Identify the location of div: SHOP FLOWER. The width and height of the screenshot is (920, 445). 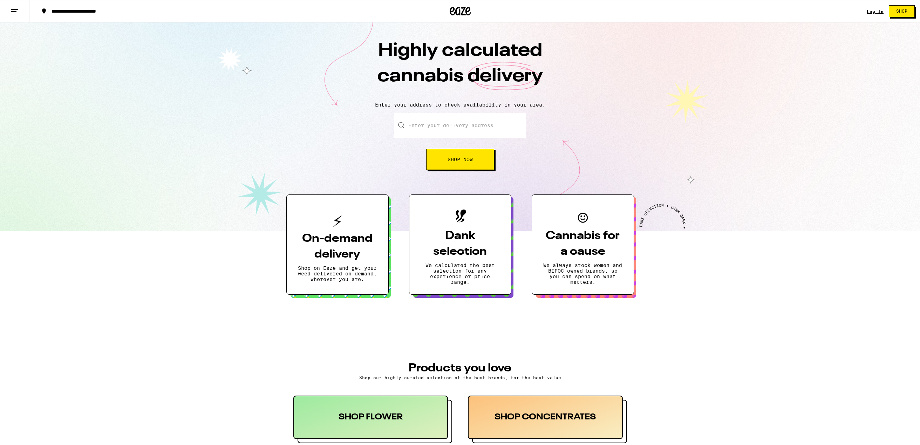
(371, 418).